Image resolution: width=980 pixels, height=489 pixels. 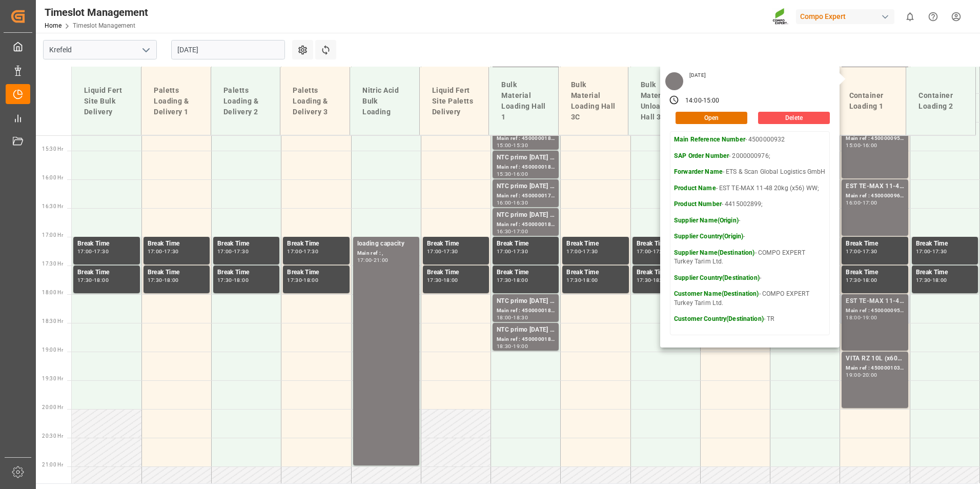 I want to click on span: 19:00 Hr, so click(x=53, y=349).